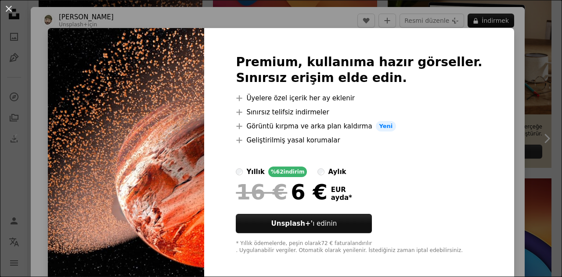 The image size is (562, 277). I want to click on font: 72 € faturalandırılır, so click(346, 244).